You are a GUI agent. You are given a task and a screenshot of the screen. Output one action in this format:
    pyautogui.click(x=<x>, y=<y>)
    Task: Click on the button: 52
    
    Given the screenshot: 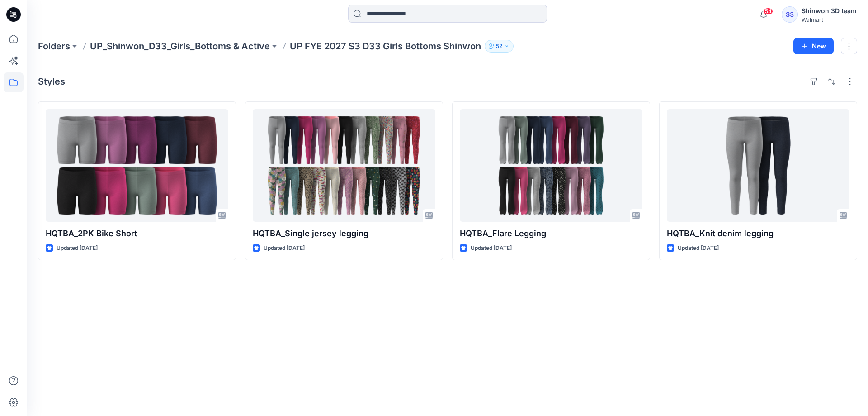 What is the action you would take?
    pyautogui.click(x=499, y=46)
    